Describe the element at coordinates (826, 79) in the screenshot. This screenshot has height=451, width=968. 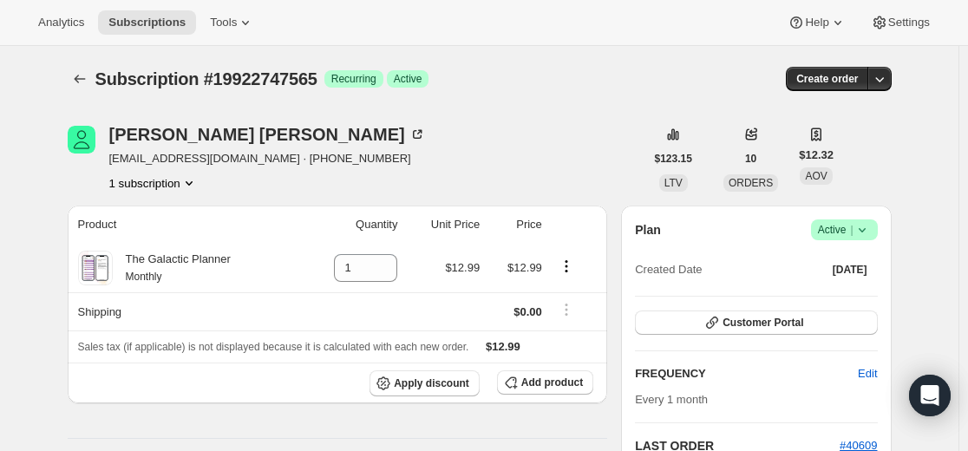
I see `button: Create order` at that location.